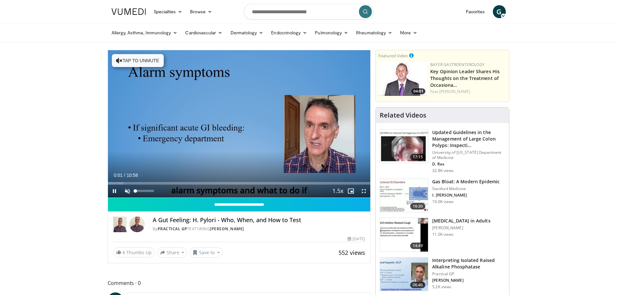 The image size is (617, 295). I want to click on a: Key Opinion Leader Shares His Thoughts on the Treatment of Occasiona…, so click(465, 78).